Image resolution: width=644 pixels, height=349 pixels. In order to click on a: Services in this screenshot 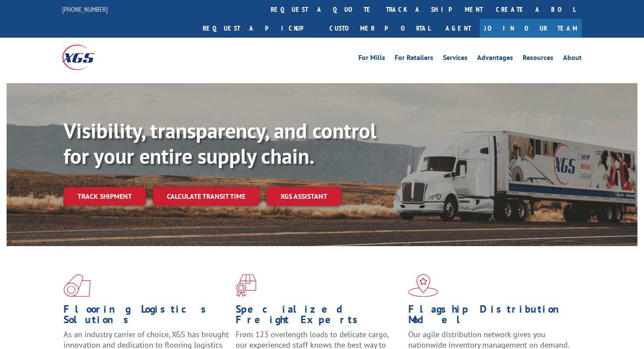, I will do `click(455, 59)`.